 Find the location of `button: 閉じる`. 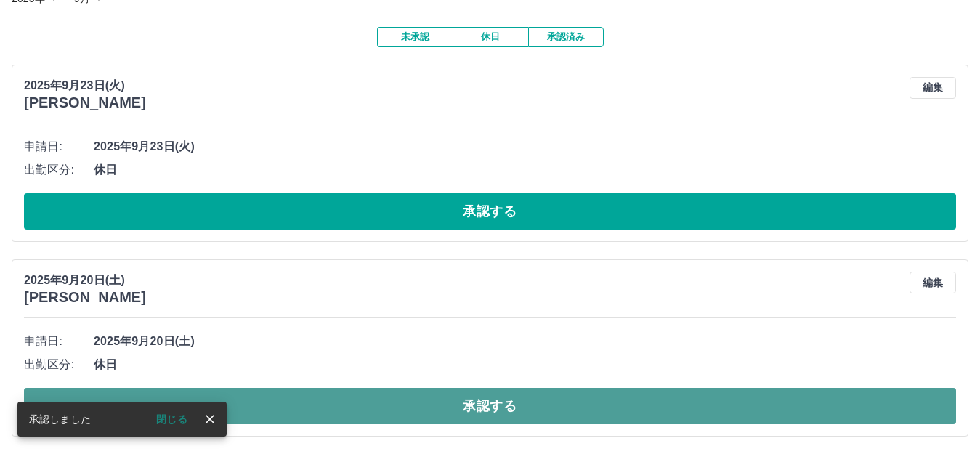

button: 閉じる is located at coordinates (172, 419).